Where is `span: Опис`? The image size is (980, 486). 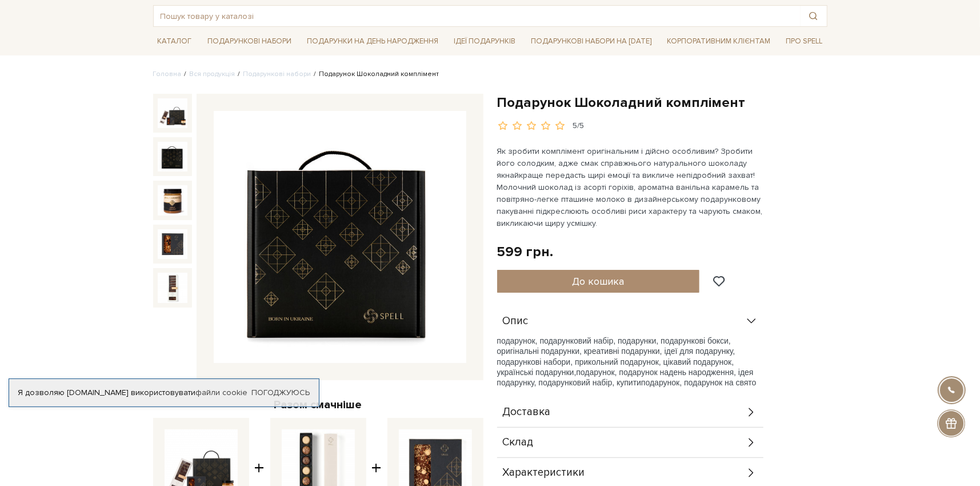 span: Опис is located at coordinates (515, 321).